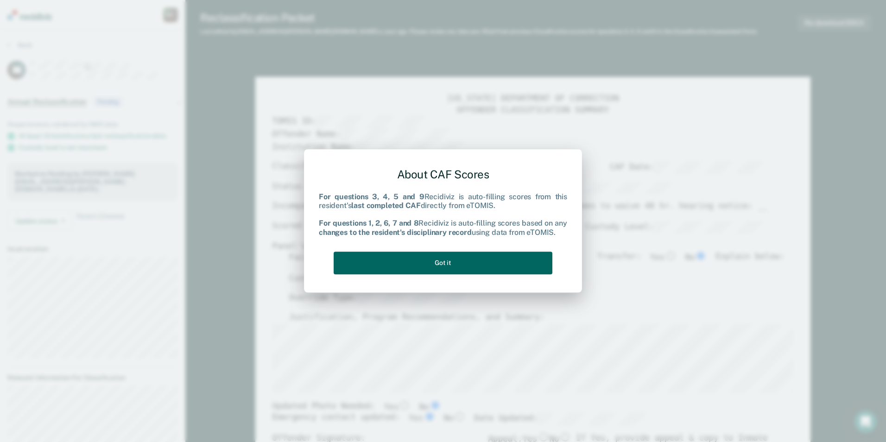  What do you see at coordinates (368, 223) in the screenshot?
I see `b: For questions 1, 2, 6, 7 and 8` at bounding box center [368, 223].